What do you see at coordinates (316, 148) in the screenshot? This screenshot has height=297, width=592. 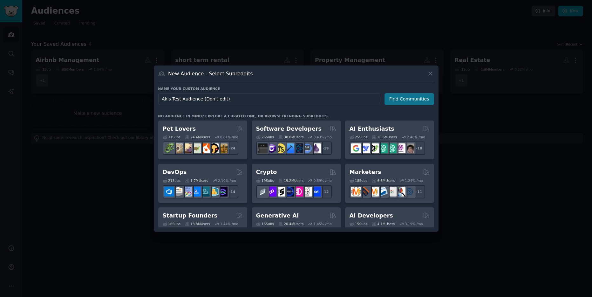 I see `img: elixir` at bounding box center [316, 148].